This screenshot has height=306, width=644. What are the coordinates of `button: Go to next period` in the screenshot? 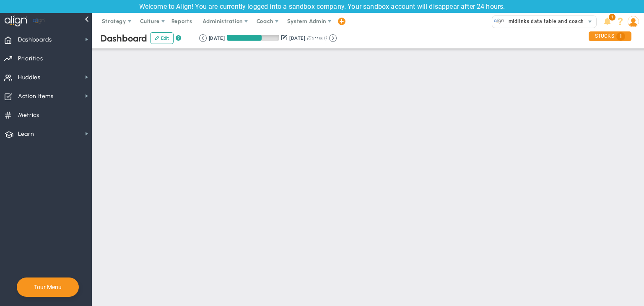 It's located at (333, 38).